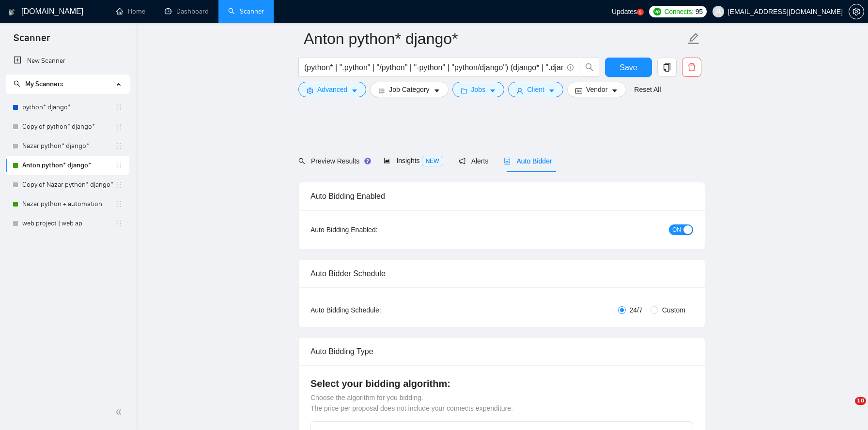  I want to click on button: idcardVendorcaret-down, so click(596, 89).